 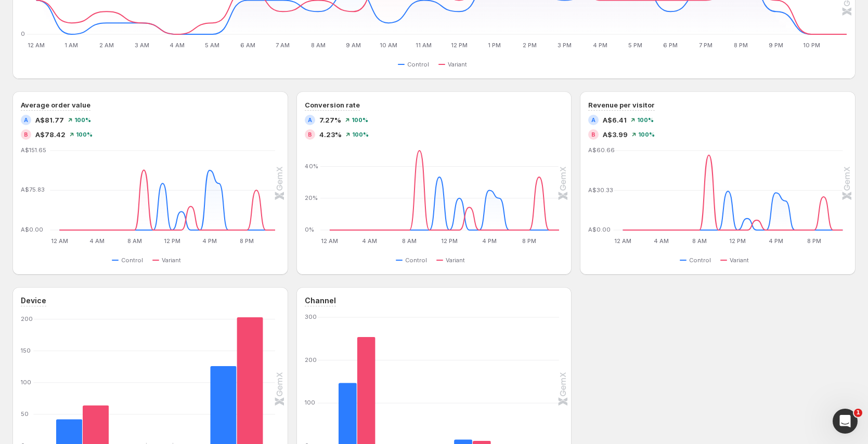 I want to click on span: A$81.77, so click(x=49, y=120).